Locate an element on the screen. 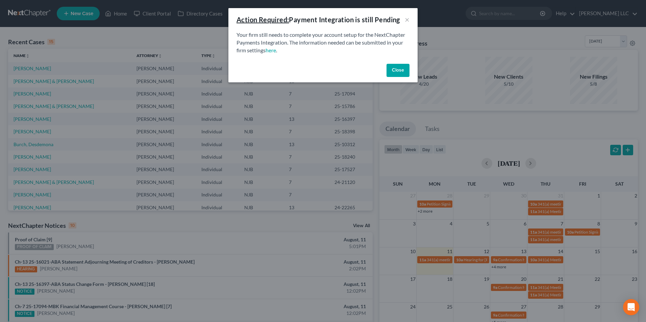 This screenshot has height=322, width=646. u: Action Required: is located at coordinates (262, 20).